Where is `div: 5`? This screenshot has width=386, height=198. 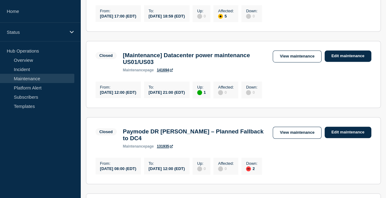
div: 5 is located at coordinates (226, 16).